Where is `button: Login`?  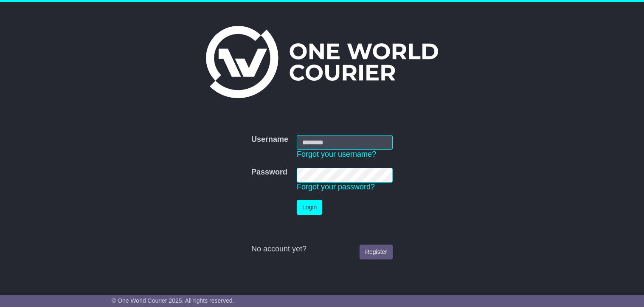 button: Login is located at coordinates (309, 207).